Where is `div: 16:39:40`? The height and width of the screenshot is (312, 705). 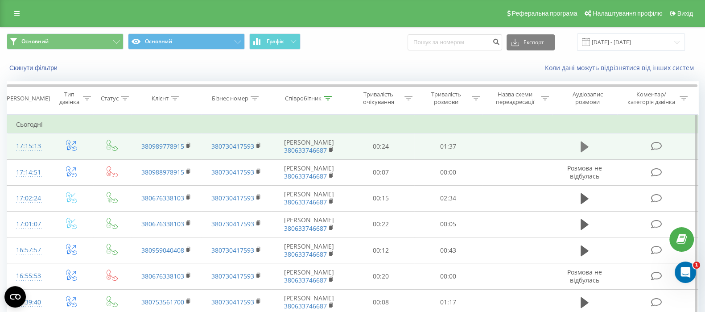 div: 16:39:40 is located at coordinates (29, 302).